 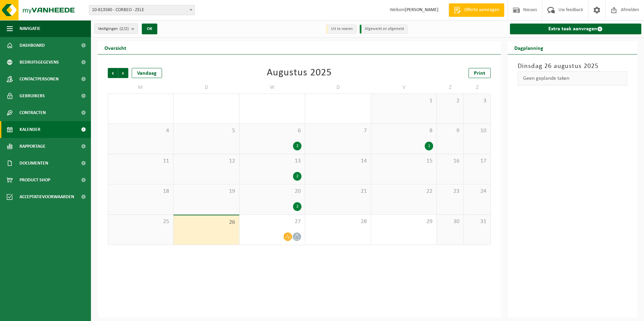 What do you see at coordinates (142, 10) in the screenshot?
I see `span: 10-813580 - CORBEO - ZELE` at bounding box center [142, 10].